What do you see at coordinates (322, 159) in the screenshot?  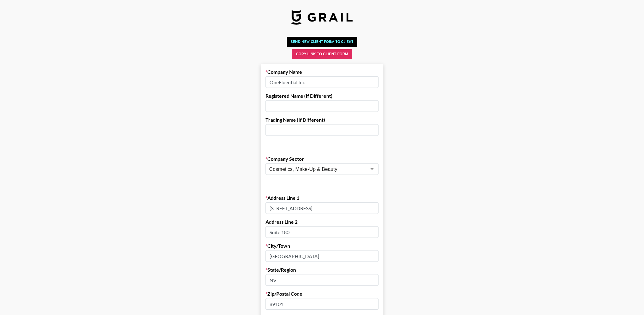 I see `label: Company Sector` at bounding box center [322, 159].